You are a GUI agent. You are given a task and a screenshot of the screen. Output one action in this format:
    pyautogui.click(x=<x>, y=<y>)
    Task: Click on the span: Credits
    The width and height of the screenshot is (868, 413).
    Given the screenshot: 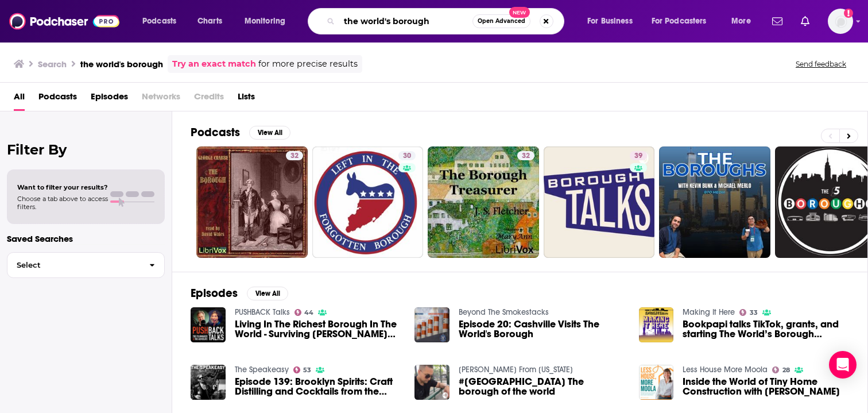 What is the action you would take?
    pyautogui.click(x=209, y=99)
    